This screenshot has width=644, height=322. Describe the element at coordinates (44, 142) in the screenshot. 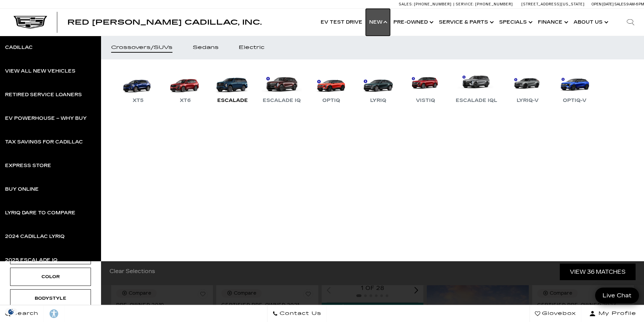

I see `div: Tax Savings for Cadillac` at that location.